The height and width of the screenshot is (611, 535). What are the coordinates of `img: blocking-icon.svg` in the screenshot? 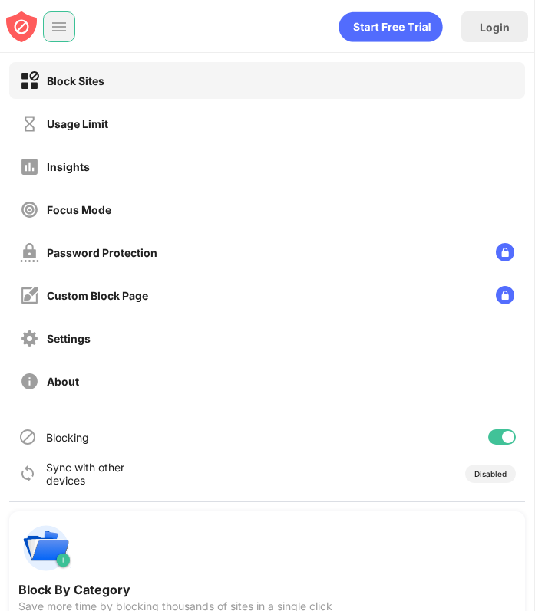 It's located at (28, 437).